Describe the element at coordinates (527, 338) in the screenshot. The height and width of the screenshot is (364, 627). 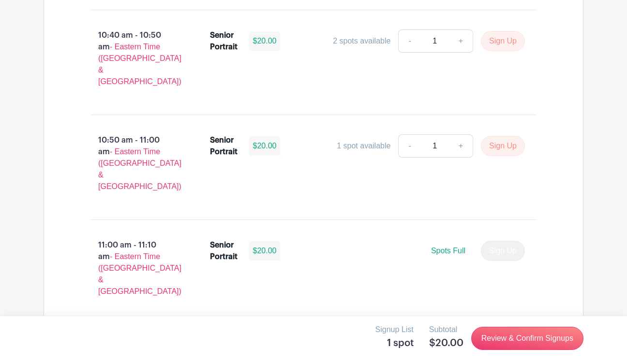
I see `a: Review & Confirm Signups` at that location.